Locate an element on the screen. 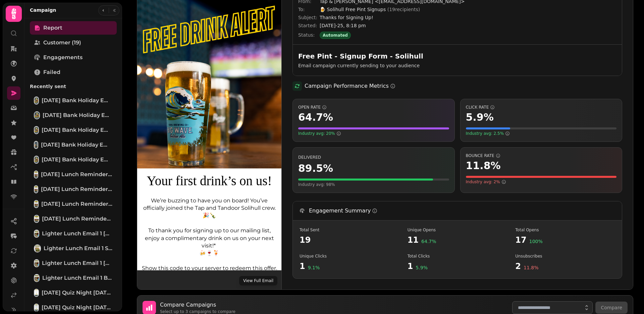  span: Subject: is located at coordinates (309, 17).